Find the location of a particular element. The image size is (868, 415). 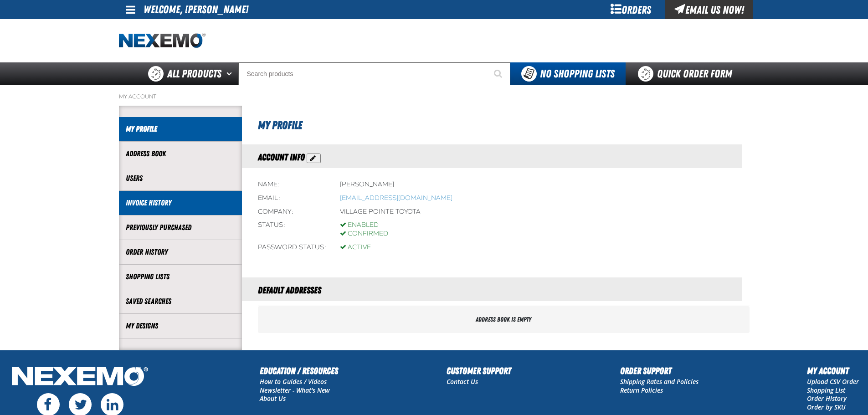

span: My Profile is located at coordinates (280, 125).